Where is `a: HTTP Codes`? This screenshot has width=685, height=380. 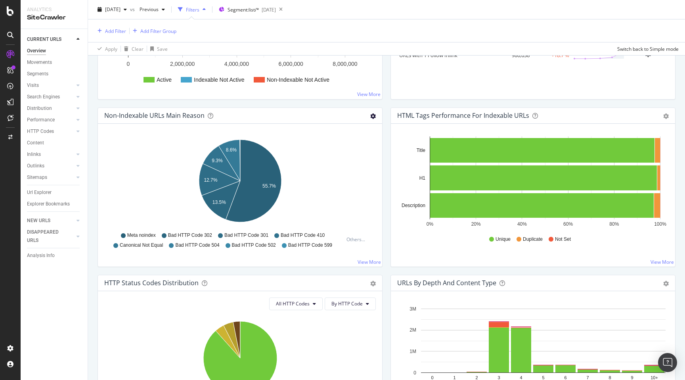
a: HTTP Codes is located at coordinates (50, 131).